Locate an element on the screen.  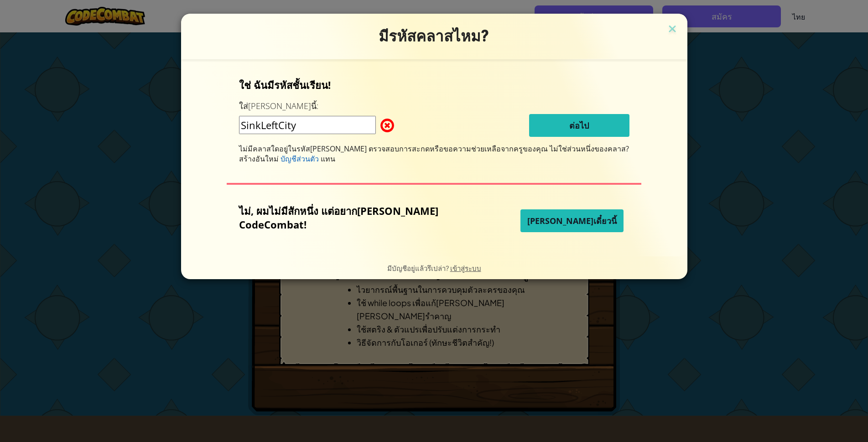
a: เข้าสู่ระบบ is located at coordinates (466, 268).